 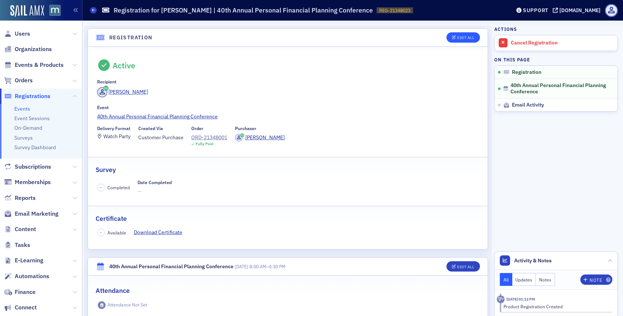 I want to click on div: Watch Party, so click(x=117, y=137).